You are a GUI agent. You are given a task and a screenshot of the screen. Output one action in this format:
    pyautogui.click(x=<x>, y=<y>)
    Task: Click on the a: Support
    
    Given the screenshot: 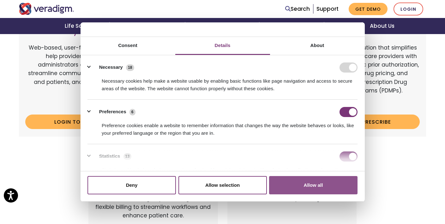 What is the action you would take?
    pyautogui.click(x=328, y=9)
    